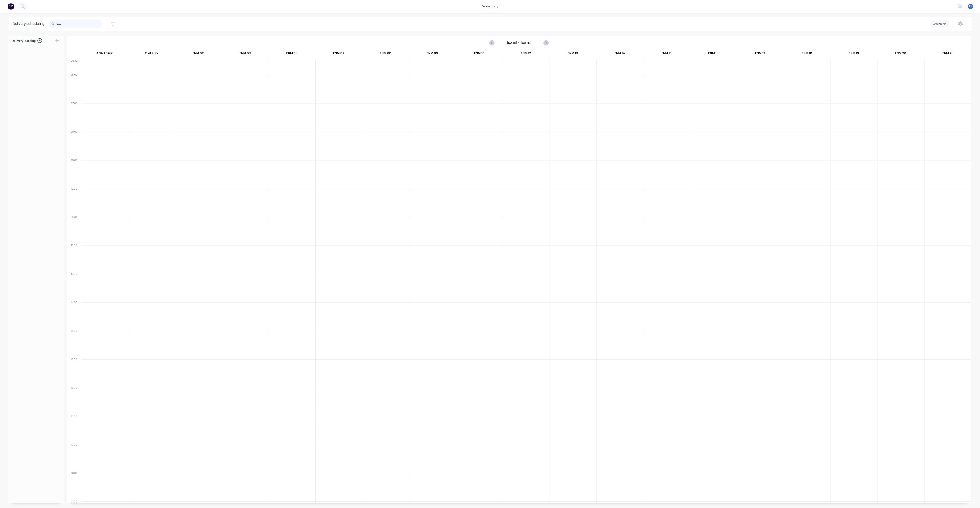 The height and width of the screenshot is (508, 980). I want to click on div: FNM 20, so click(901, 55).